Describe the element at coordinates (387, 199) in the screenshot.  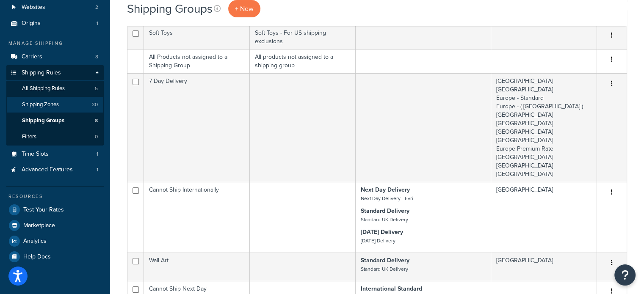
I see `small: Next Day Delivery - Evri` at that location.